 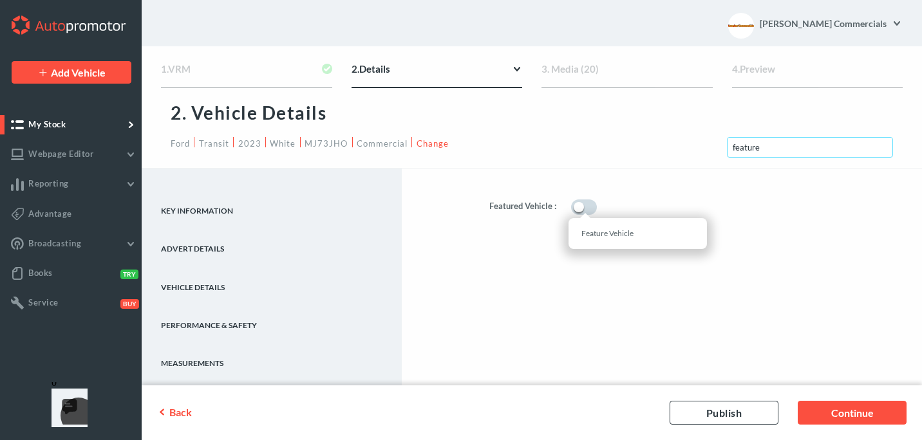 What do you see at coordinates (127, 303) in the screenshot?
I see `button: Buy` at bounding box center [127, 303].